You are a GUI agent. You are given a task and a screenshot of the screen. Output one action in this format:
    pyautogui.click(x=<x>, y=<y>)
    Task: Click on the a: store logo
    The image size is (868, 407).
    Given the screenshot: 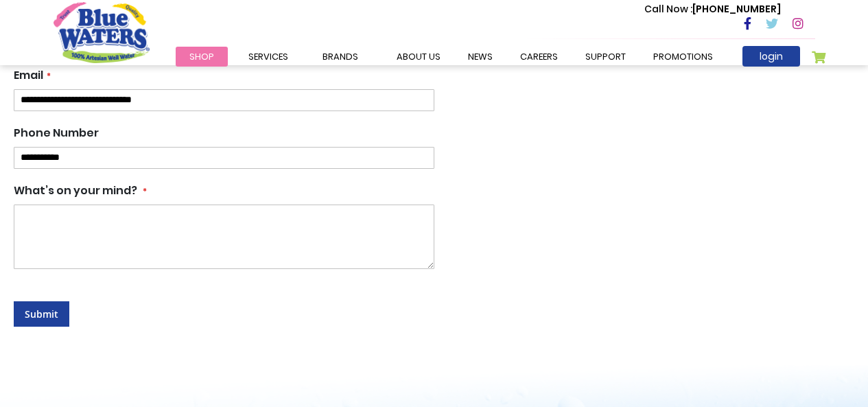 What is the action you would take?
    pyautogui.click(x=102, y=32)
    